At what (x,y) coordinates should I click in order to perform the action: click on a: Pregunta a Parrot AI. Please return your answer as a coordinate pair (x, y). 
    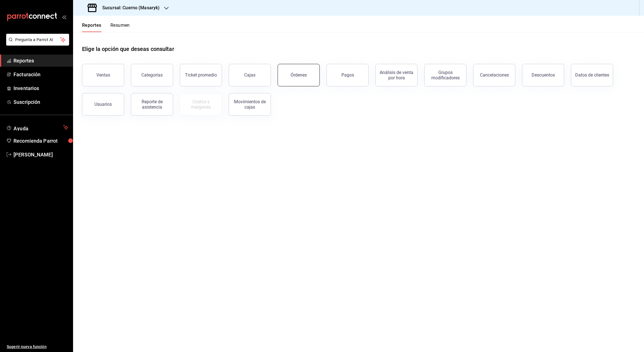
    Looking at the image, I should click on (36, 43).